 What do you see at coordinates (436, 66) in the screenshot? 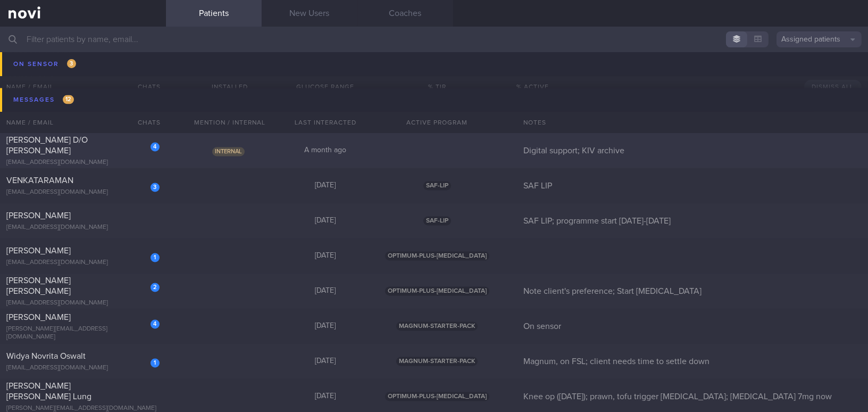
I see `div: 100` at bounding box center [436, 66].